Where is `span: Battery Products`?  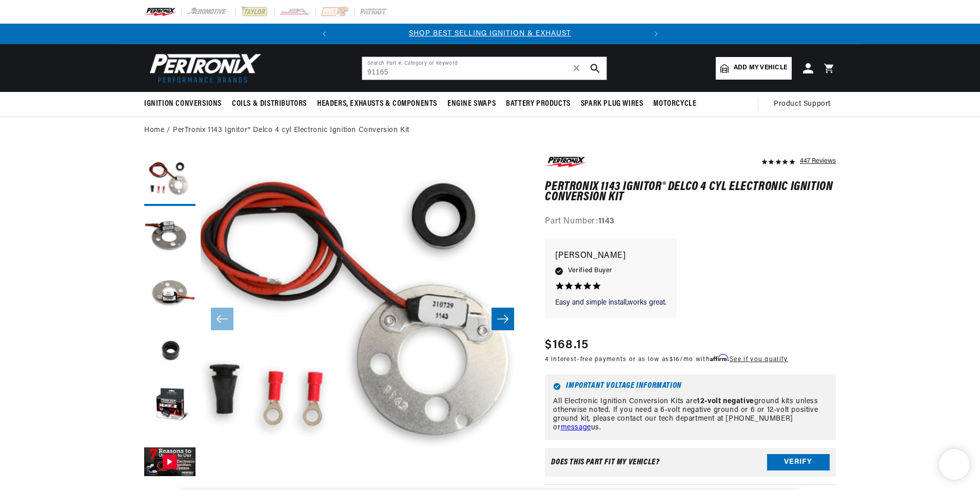 span: Battery Products is located at coordinates (538, 104).